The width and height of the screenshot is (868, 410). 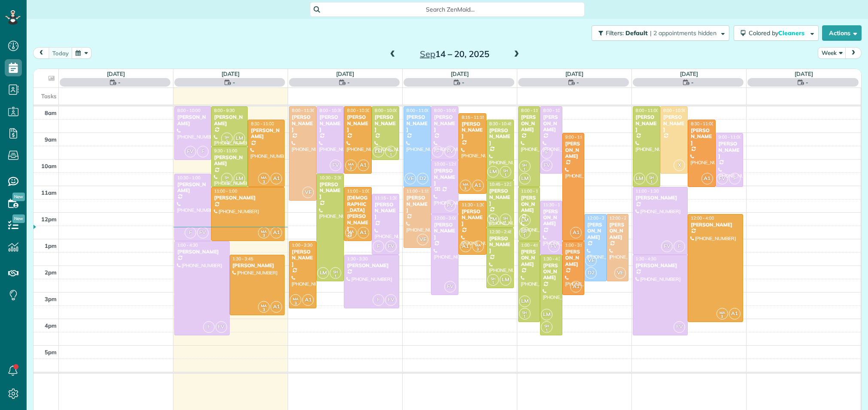 I want to click on button: Actions, so click(x=842, y=33).